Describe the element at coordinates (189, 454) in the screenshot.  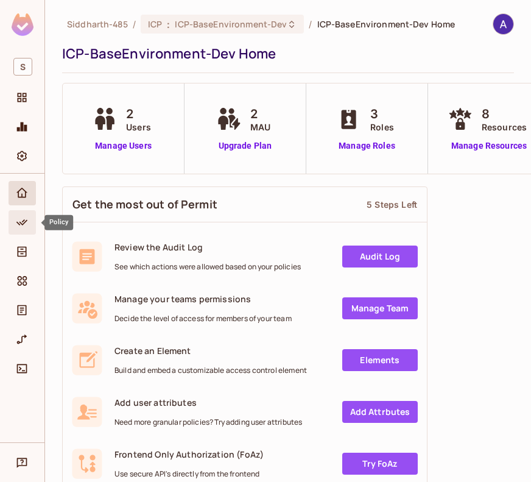
I see `span: Frontend Only Authorization (FoAz)` at that location.